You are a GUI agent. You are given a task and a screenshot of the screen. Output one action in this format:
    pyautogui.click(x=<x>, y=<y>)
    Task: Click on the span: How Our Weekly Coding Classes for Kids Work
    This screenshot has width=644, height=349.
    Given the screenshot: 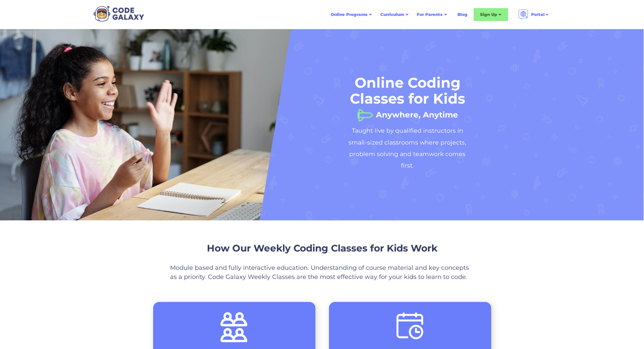 What is the action you would take?
    pyautogui.click(x=322, y=248)
    